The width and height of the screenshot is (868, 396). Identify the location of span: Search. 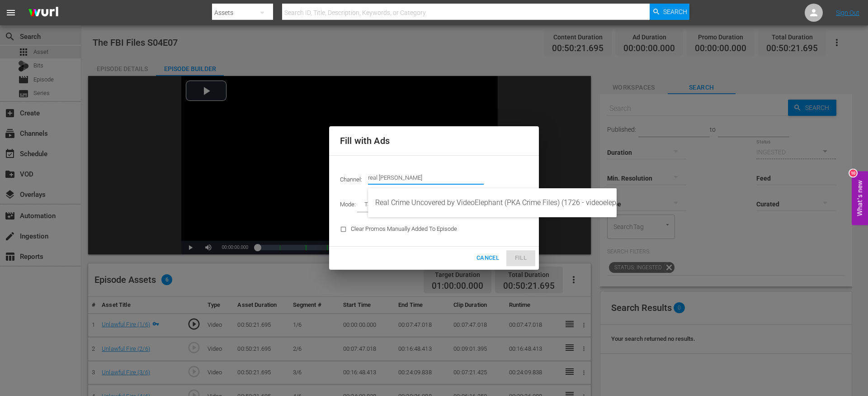
(675, 12).